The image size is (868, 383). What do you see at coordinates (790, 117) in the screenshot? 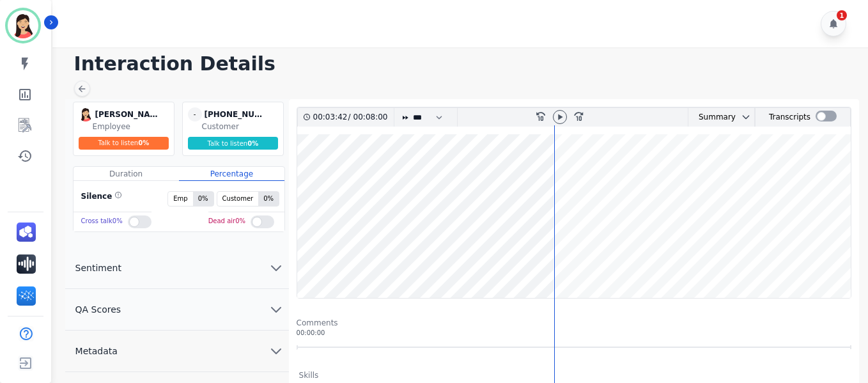
I see `div: Transcripts` at bounding box center [790, 117].